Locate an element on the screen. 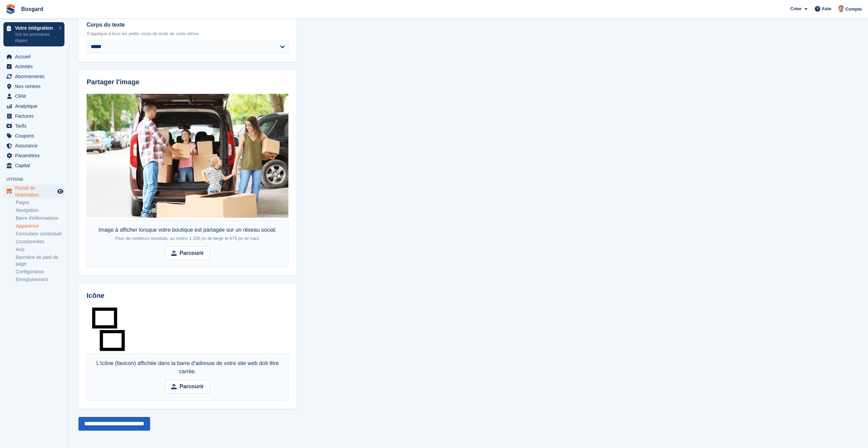 The height and width of the screenshot is (448, 868). span: Aide is located at coordinates (827, 9).